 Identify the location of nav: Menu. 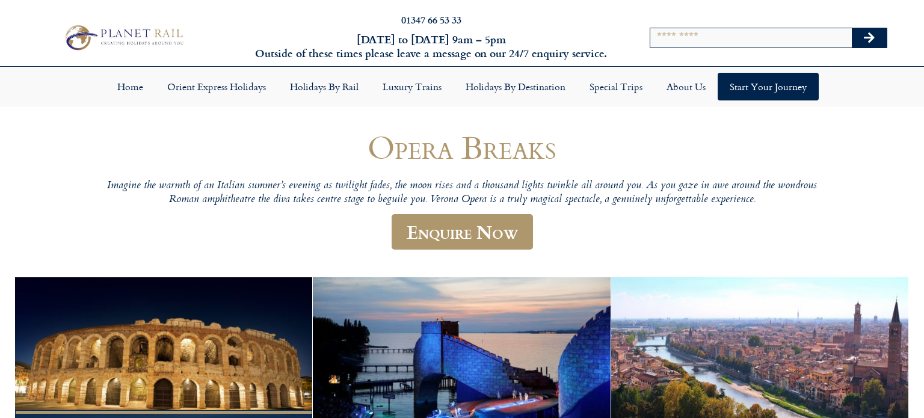
(462, 87).